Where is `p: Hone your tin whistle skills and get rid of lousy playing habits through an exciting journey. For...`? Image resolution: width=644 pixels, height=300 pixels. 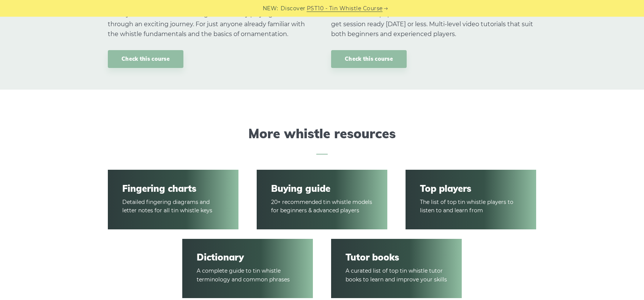
p: Hone your tin whistle skills and get rid of lousy playing habits through an exciting journey. For... is located at coordinates (210, 24).